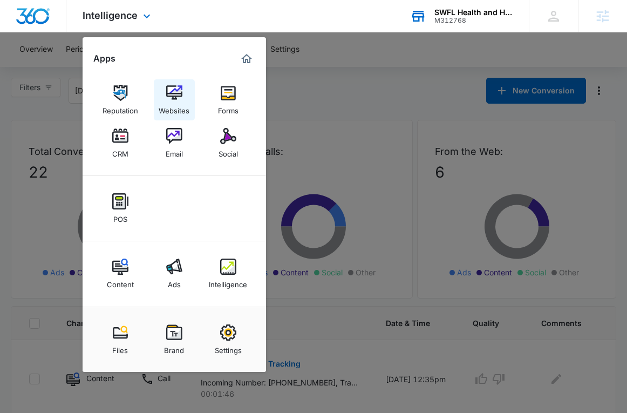 The width and height of the screenshot is (627, 413). I want to click on a: Forms, so click(228, 100).